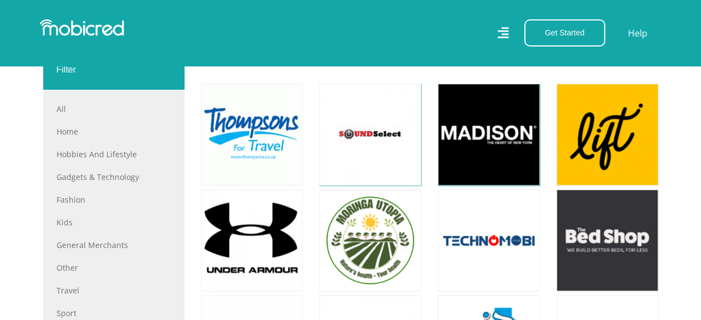 This screenshot has height=320, width=701. What do you see at coordinates (114, 177) in the screenshot?
I see `a: Gadgets & Technology` at bounding box center [114, 177].